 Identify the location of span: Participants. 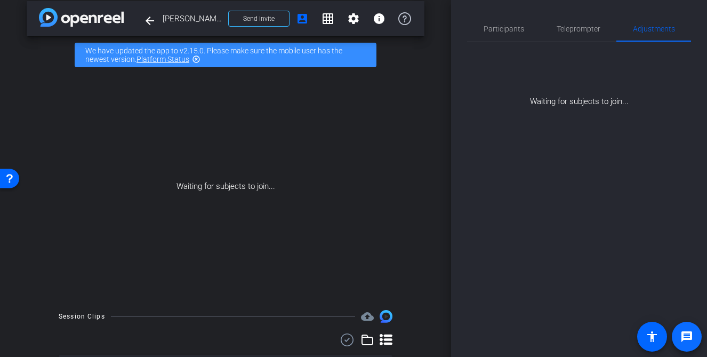
(504, 29).